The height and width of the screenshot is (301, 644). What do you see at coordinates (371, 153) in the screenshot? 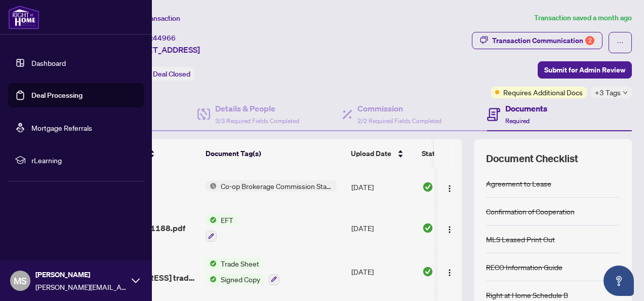
I see `span: Upload Date` at bounding box center [371, 153].